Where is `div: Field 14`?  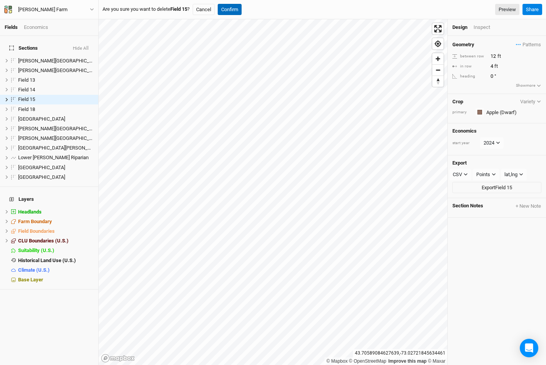 div: Field 14 is located at coordinates (56, 90).